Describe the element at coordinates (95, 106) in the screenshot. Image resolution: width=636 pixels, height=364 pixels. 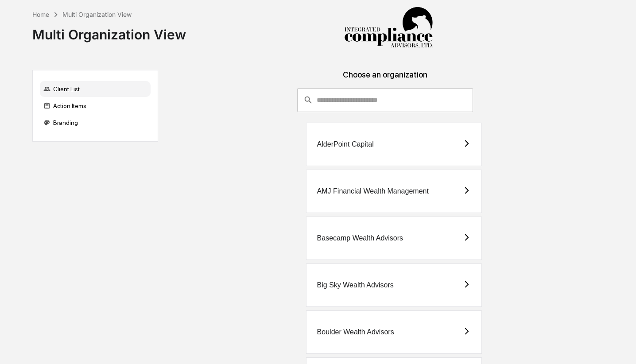
I see `div: Action Items` at that location.